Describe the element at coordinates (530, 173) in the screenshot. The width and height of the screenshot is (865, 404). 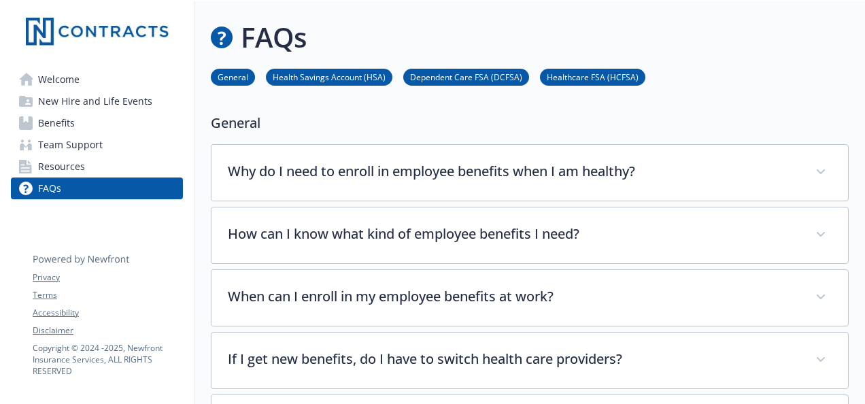
I see `div: Why do I need to enroll in employee benefits when I am healthy?` at that location.